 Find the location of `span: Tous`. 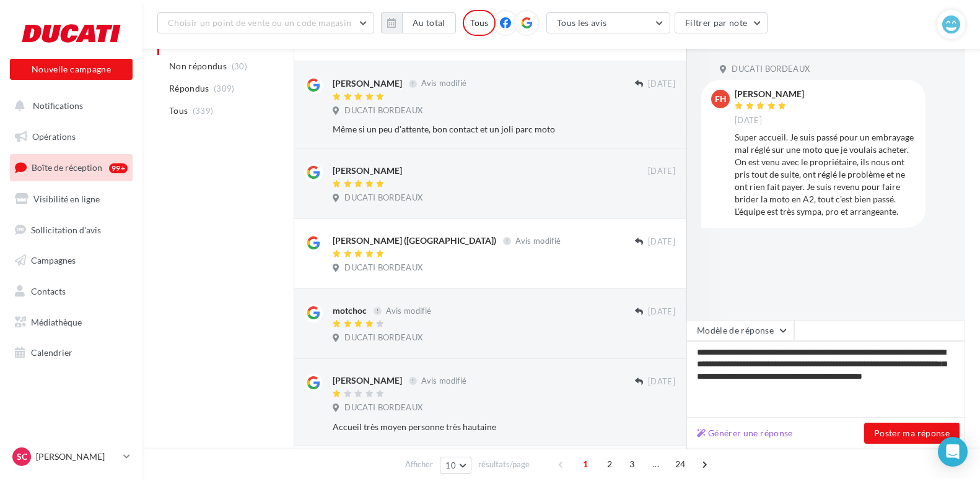

span: Tous is located at coordinates (179, 110).